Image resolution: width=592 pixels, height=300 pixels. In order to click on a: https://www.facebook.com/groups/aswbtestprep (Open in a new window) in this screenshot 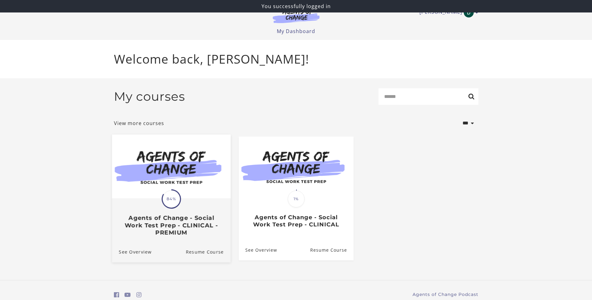, I will do `click(116, 295)`.